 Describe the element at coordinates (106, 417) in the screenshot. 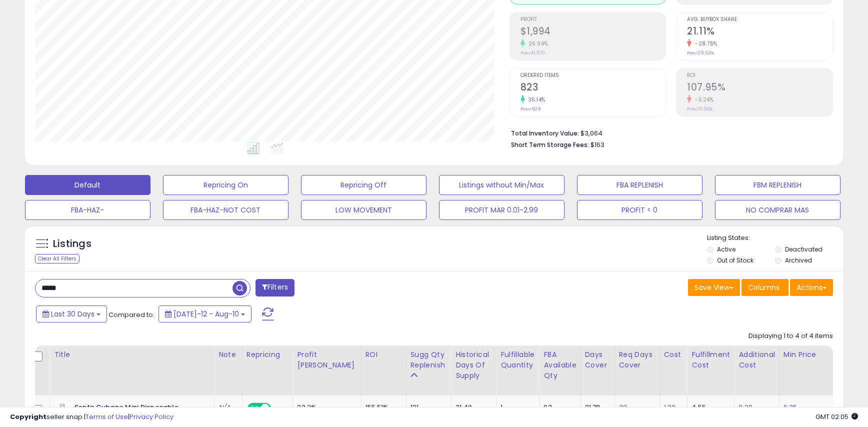

I see `a: Terms of Use` at that location.